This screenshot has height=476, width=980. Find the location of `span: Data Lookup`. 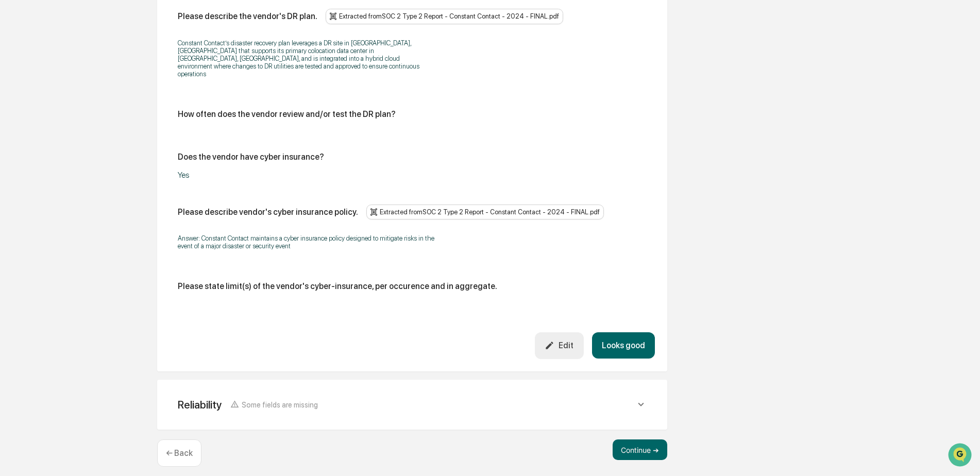

span: Data Lookup is located at coordinates (43, 154).